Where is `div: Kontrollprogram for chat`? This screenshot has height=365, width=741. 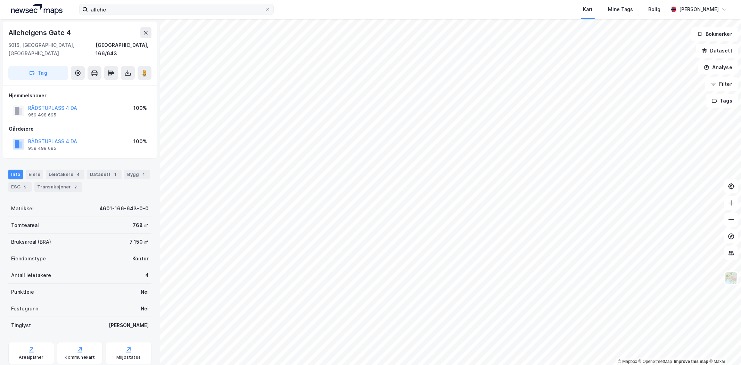
div: Kontrollprogram for chat is located at coordinates (724, 348).